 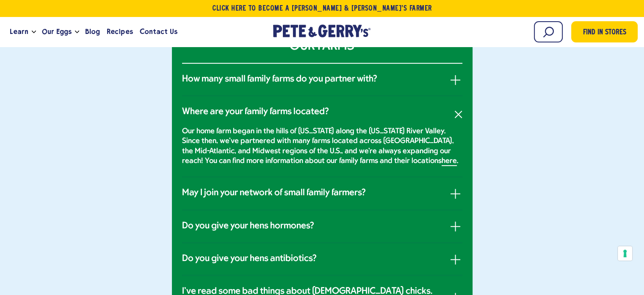 I want to click on a: Find in Stores, so click(x=604, y=32).